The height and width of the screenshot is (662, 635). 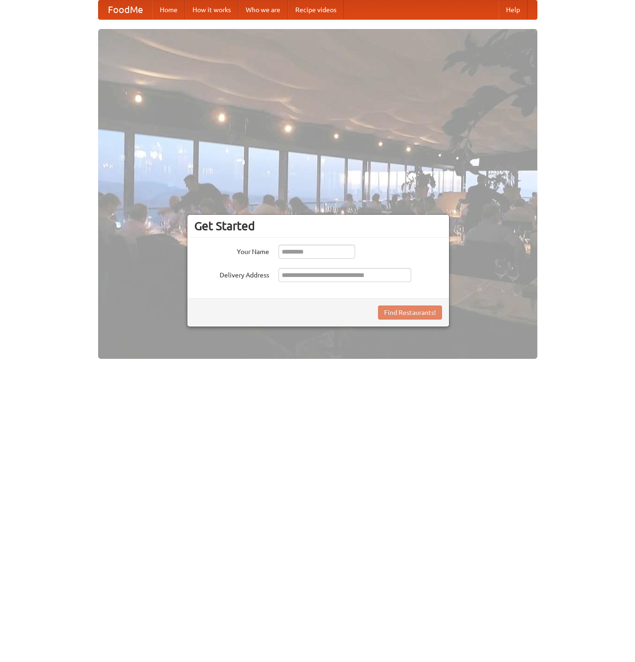 I want to click on h3: Get Started, so click(x=318, y=226).